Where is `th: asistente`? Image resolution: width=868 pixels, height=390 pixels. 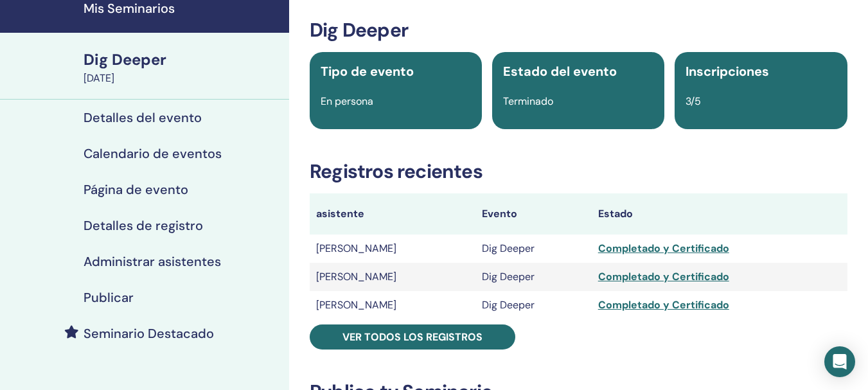 th: asistente is located at coordinates (393, 214).